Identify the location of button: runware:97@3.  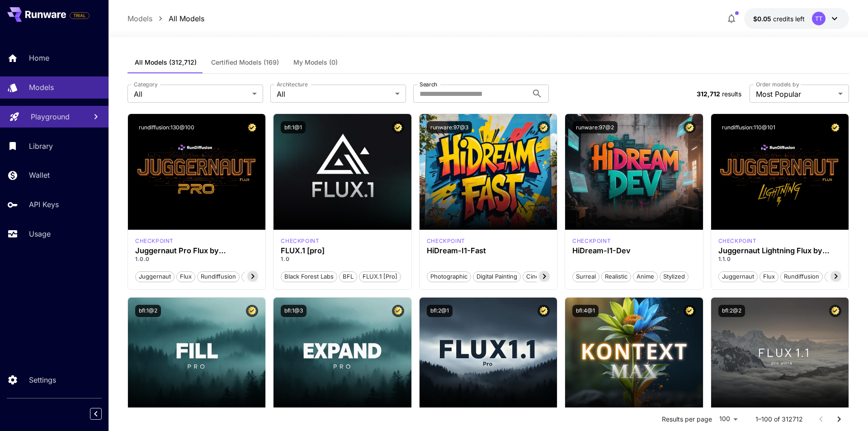
(449, 128).